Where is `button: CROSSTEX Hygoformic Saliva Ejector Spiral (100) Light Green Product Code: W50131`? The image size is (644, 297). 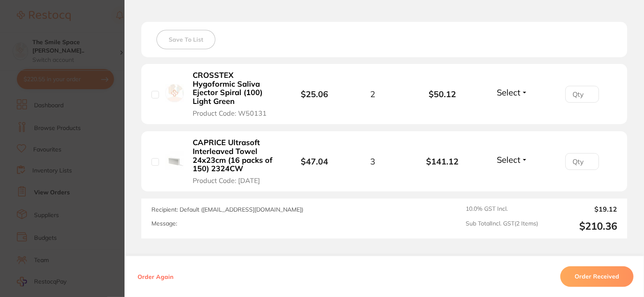 button: CROSSTEX Hygoformic Saliva Ejector Spiral (100) Light Green Product Code: W50131 is located at coordinates (234, 94).